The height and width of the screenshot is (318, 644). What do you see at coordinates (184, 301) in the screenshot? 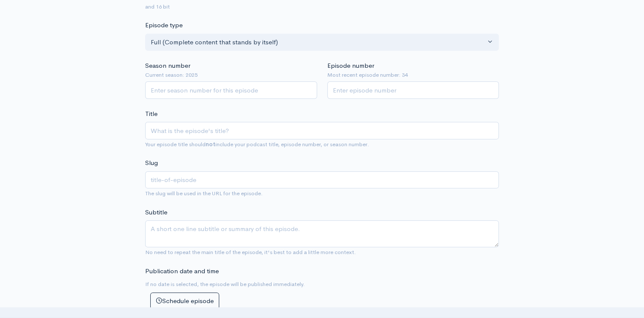
I see `button: Schedule episode` at bounding box center [184, 301].